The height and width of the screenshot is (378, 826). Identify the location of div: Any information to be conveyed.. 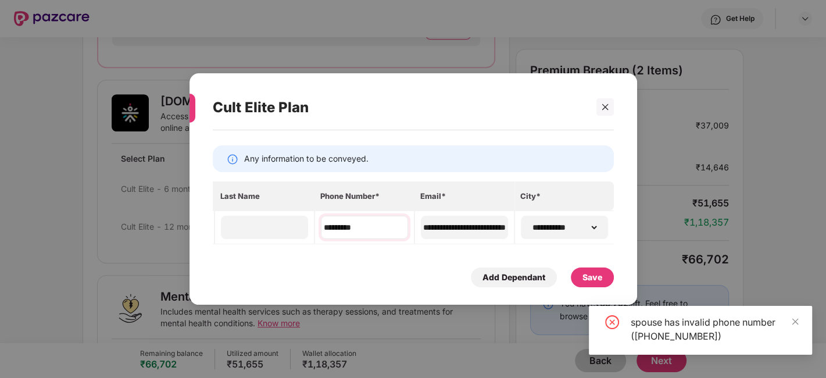
(306, 159).